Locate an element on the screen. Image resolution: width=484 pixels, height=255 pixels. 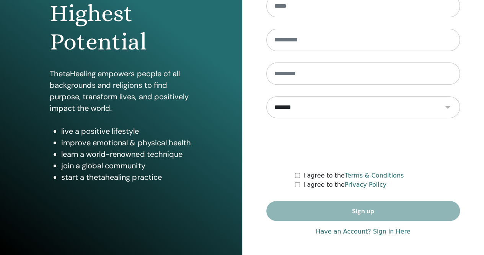
a: Privacy Policy is located at coordinates (366, 184).